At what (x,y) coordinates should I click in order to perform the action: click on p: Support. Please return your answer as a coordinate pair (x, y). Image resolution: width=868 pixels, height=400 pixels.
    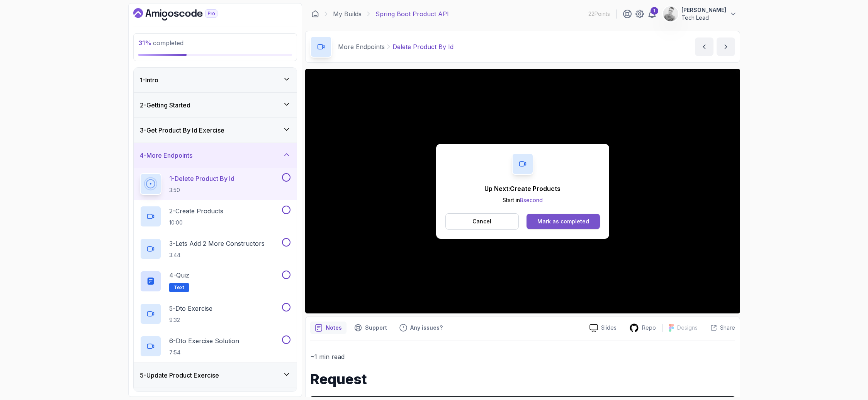
    Looking at the image, I should click on (376, 328).